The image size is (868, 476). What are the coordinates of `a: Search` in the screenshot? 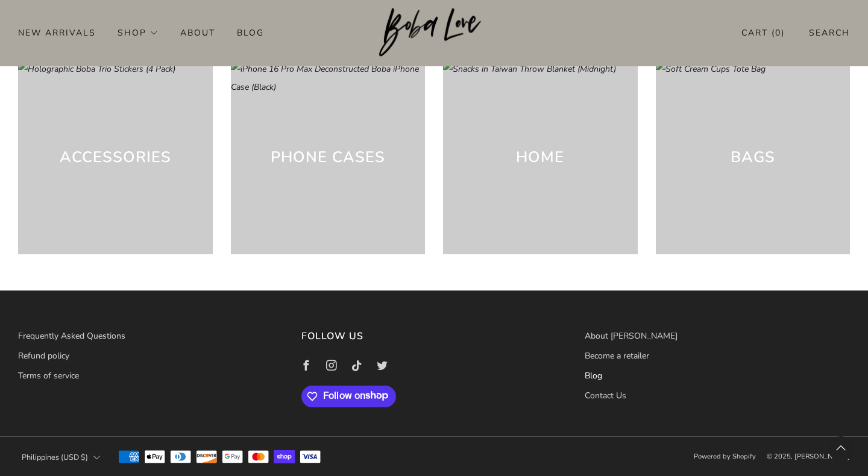 It's located at (829, 33).